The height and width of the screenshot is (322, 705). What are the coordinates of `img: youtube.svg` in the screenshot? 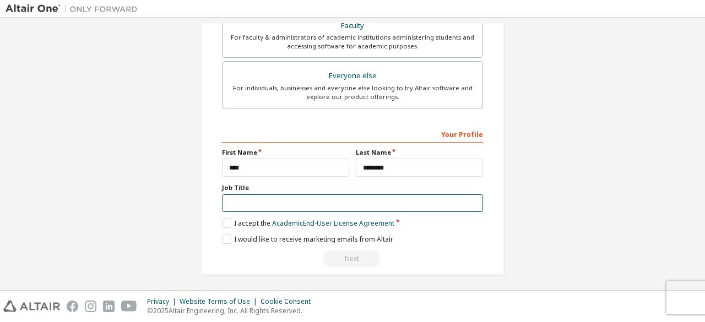 It's located at (129, 306).